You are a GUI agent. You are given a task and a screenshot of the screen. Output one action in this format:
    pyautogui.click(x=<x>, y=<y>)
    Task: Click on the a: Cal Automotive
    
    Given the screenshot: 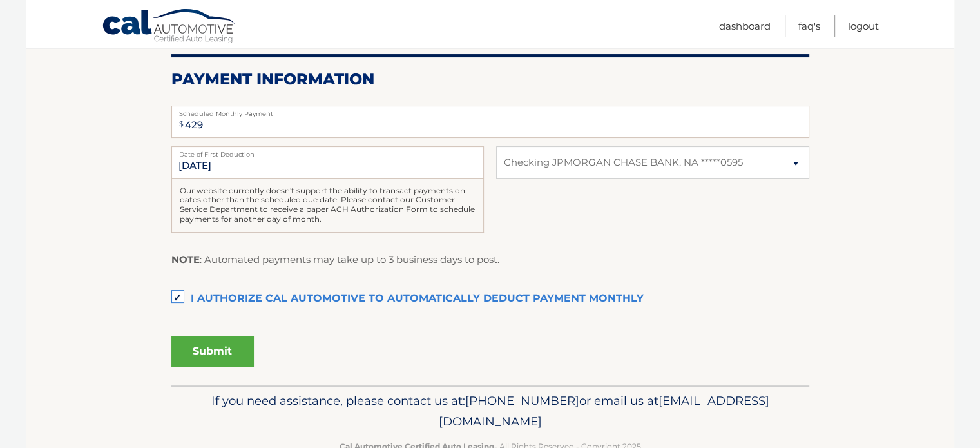 What is the action you would take?
    pyautogui.click(x=169, y=27)
    